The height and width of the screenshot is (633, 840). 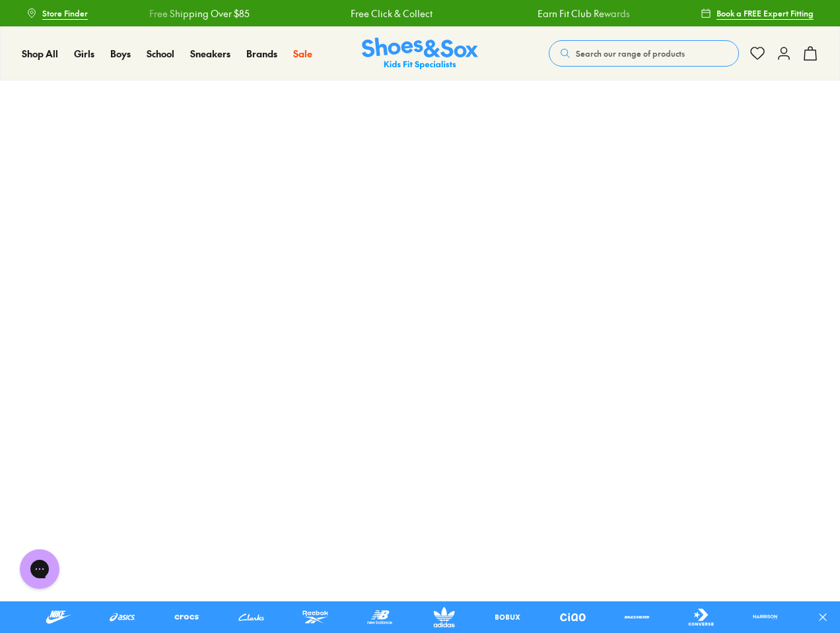 What do you see at coordinates (420, 53) in the screenshot?
I see `img: SNS_Logo_Responsive.svg` at bounding box center [420, 53].